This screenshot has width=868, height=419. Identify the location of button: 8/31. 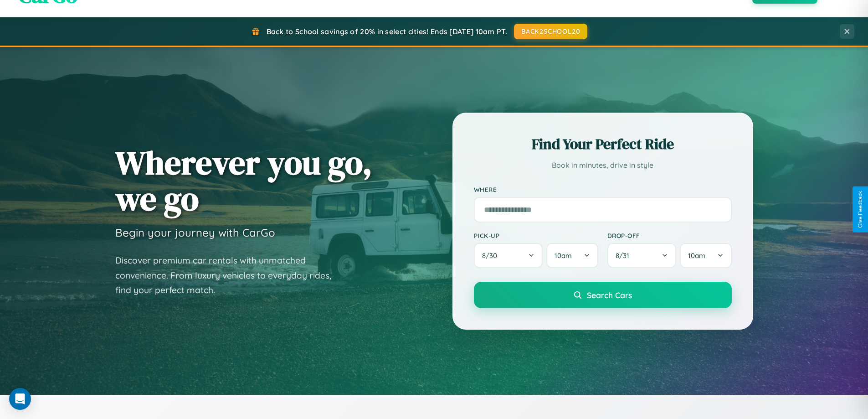
(642, 255).